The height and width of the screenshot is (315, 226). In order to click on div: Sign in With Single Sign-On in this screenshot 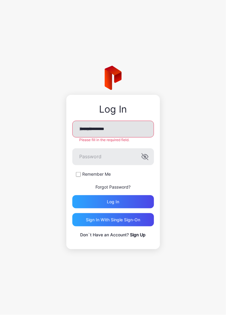, I will do `click(113, 220)`.